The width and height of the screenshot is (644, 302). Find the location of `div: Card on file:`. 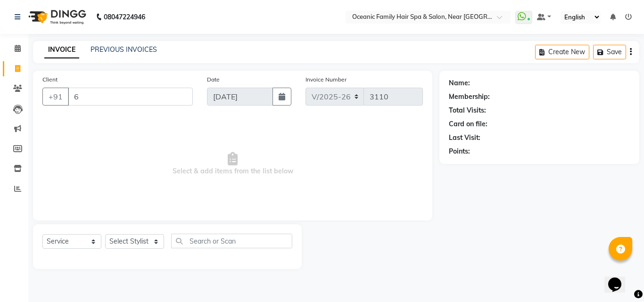

div: Card on file: is located at coordinates (468, 124).